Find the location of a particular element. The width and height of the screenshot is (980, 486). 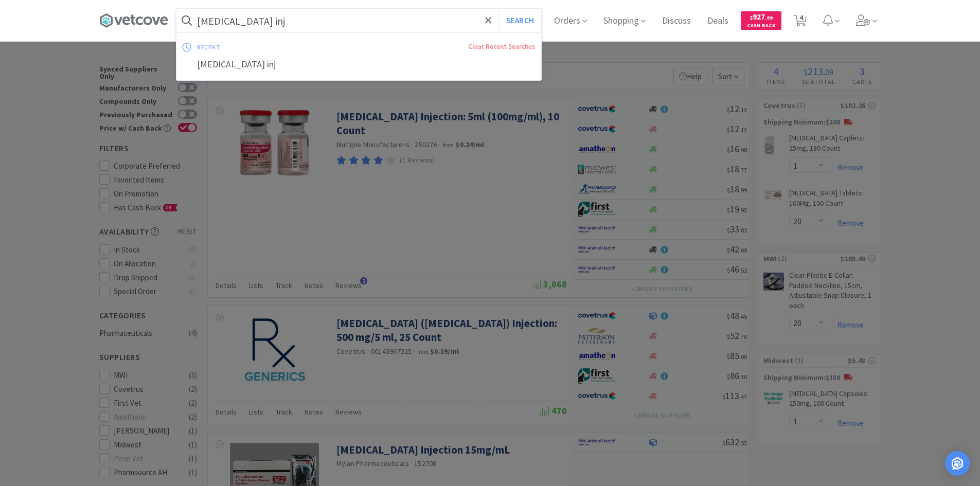

a: Deals is located at coordinates (718, 21).